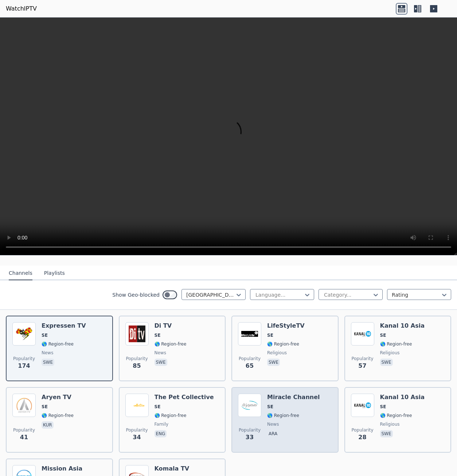 The width and height of the screenshot is (457, 476). What do you see at coordinates (24, 366) in the screenshot?
I see `span: 174` at bounding box center [24, 366].